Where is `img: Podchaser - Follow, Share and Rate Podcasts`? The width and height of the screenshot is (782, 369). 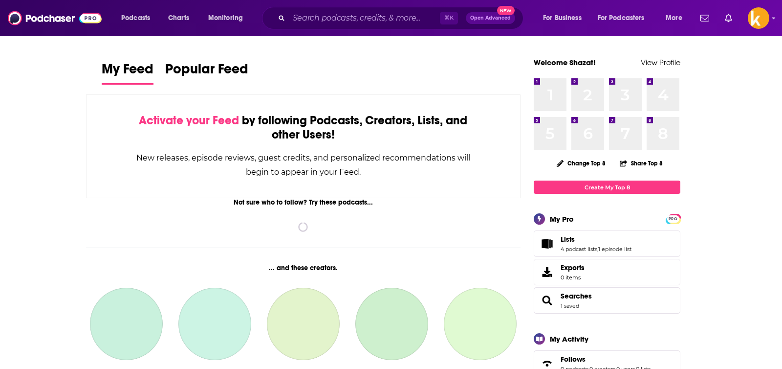 img: Podchaser - Follow, Share and Rate Podcasts is located at coordinates (55, 18).